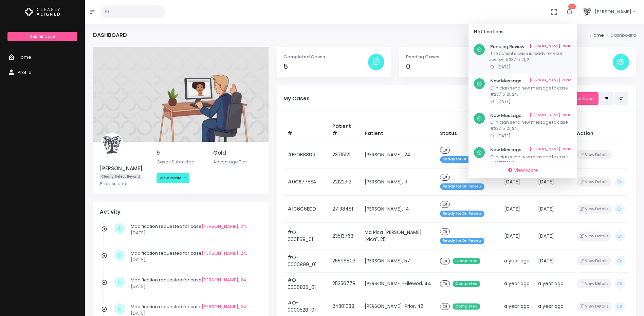 This screenshot has height=316, width=644. I want to click on th: Patient #, so click(344, 130).